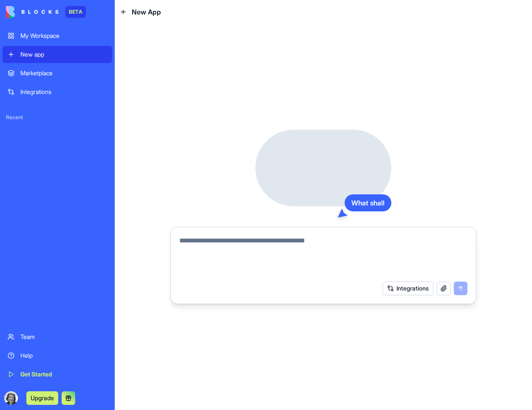 The height and width of the screenshot is (410, 532). Describe the element at coordinates (57, 54) in the screenshot. I see `a: New app` at that location.